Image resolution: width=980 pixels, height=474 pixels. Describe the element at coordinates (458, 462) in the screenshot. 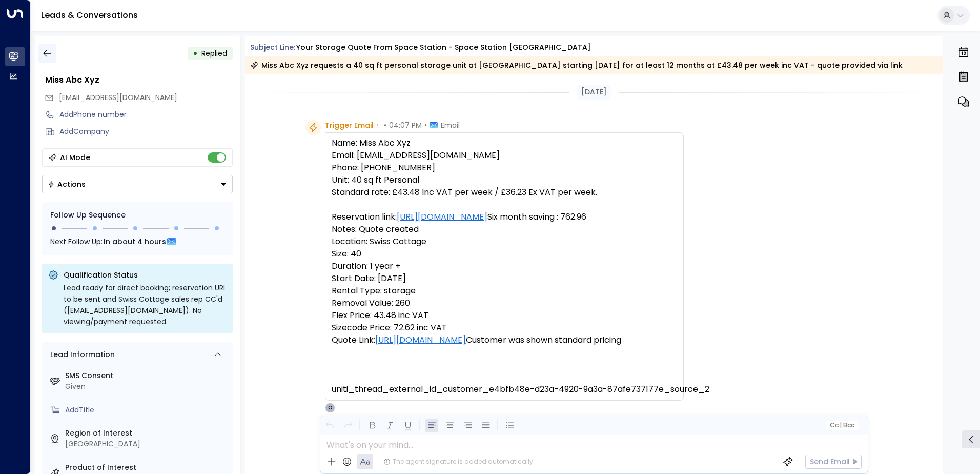

I see `div: The agent signature is added automatically` at that location.